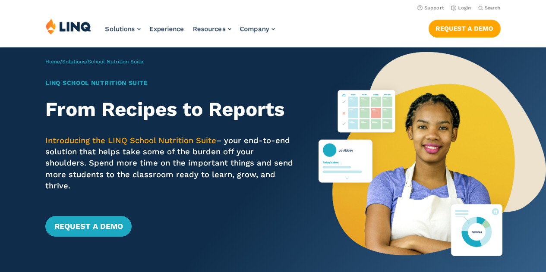 This screenshot has width=546, height=272. I want to click on span: Company, so click(254, 29).